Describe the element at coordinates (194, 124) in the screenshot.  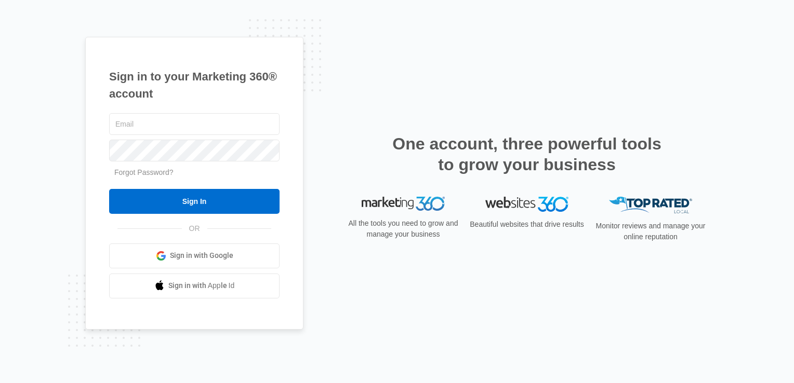
I see `input: Email` at that location.